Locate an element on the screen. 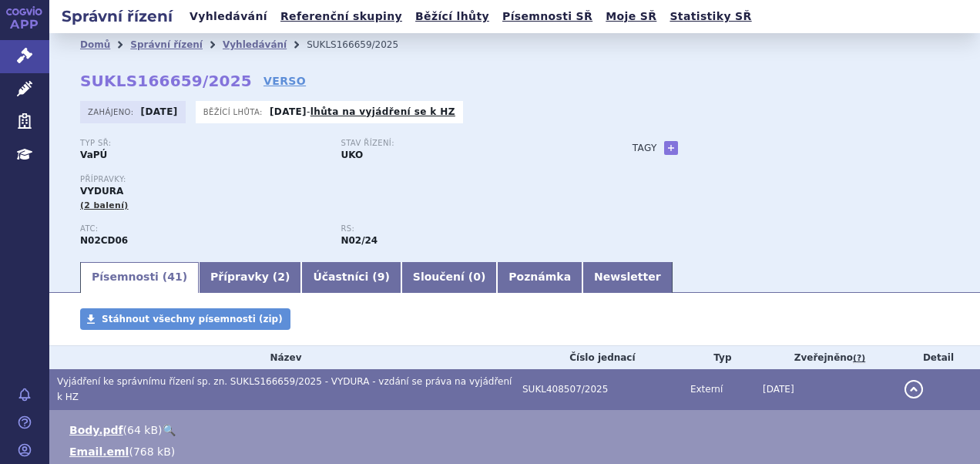 This screenshot has height=464, width=980. p: Přípravky: is located at coordinates (340, 180).